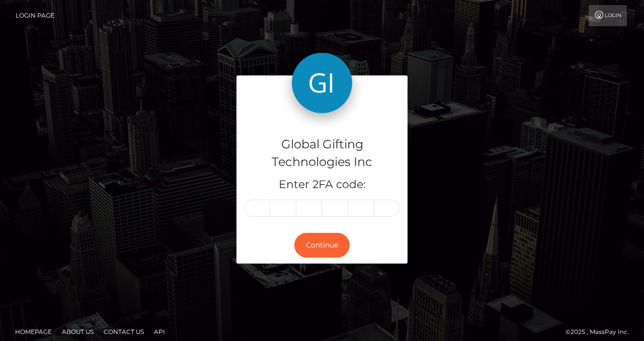 The height and width of the screenshot is (341, 644). Describe the element at coordinates (322, 83) in the screenshot. I see `img: Global Gifting Technologies Inc` at that location.